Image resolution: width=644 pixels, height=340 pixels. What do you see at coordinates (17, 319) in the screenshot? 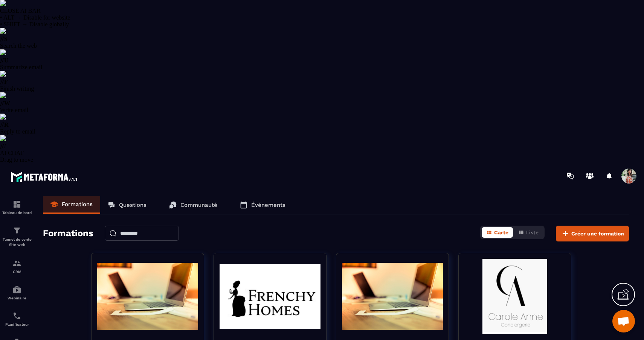
I see `a: schedulerschedulerPlanificateur` at bounding box center [17, 319].